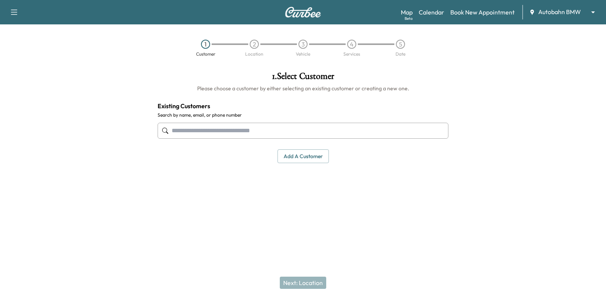  Describe the element at coordinates (206, 54) in the screenshot. I see `div: Customer` at that location.